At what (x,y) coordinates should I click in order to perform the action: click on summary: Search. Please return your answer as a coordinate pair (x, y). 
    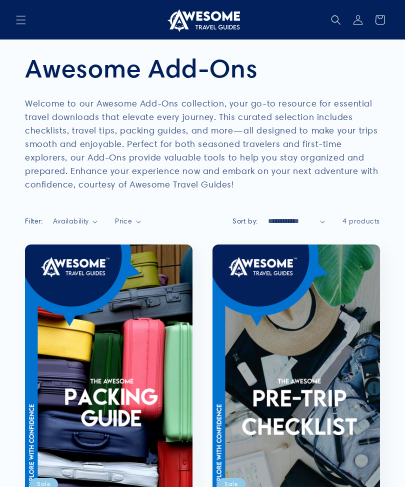
    Looking at the image, I should click on (336, 20).